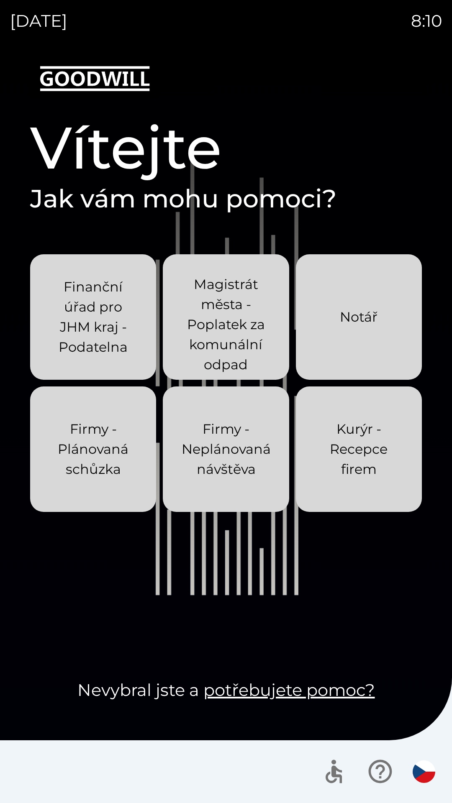  I want to click on button: Notář, so click(358, 317).